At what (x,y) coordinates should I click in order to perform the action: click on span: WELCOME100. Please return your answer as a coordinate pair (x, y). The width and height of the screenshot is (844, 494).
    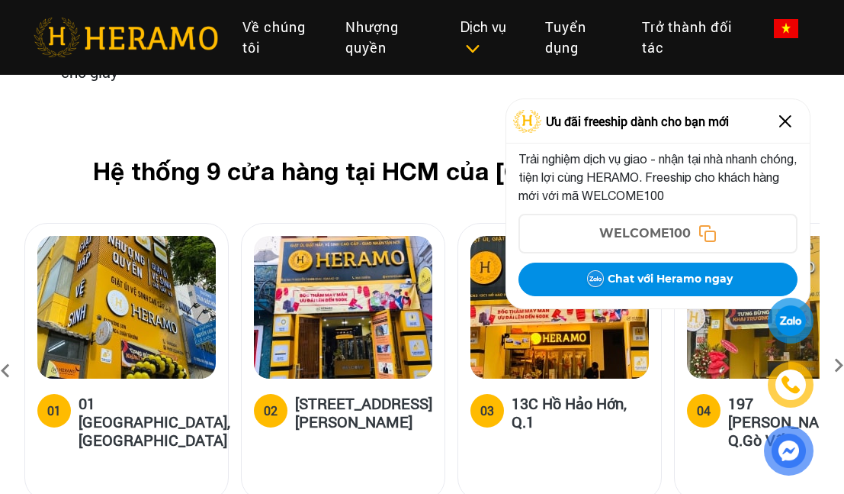
    Looking at the image, I should click on (645, 233).